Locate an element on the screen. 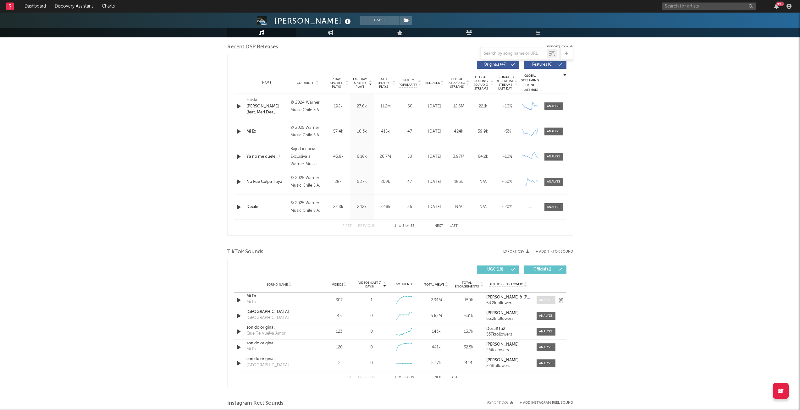 The height and width of the screenshot is (410, 800). span: Total Engagements is located at coordinates (467, 285).